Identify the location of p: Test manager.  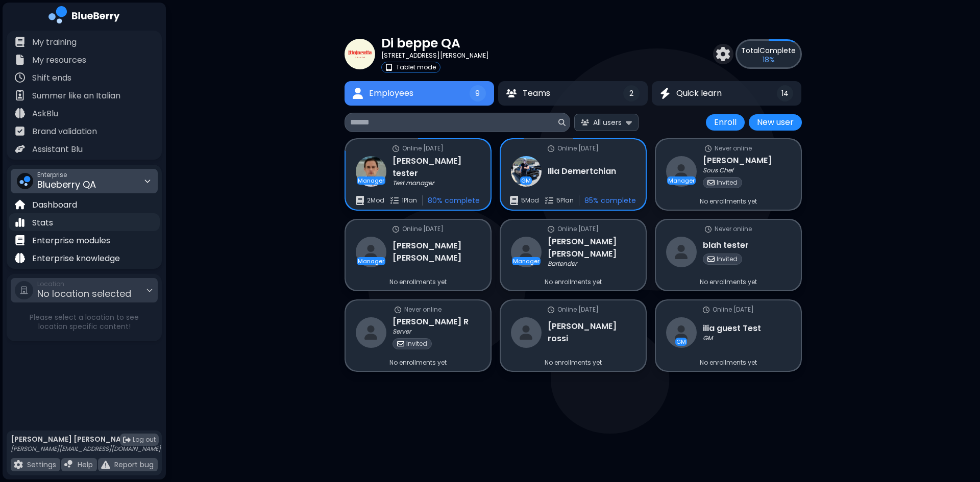
(413, 184).